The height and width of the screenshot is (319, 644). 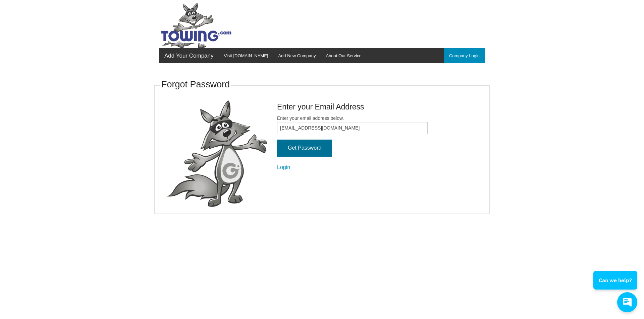 What do you see at coordinates (343, 56) in the screenshot?
I see `a: About Our Service` at bounding box center [343, 56].